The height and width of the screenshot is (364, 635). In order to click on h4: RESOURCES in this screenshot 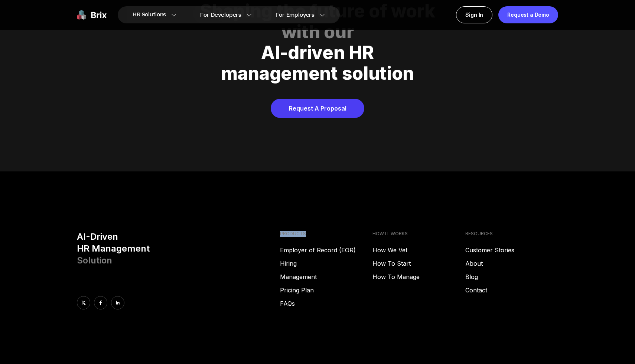, I will do `click(512, 234)`.